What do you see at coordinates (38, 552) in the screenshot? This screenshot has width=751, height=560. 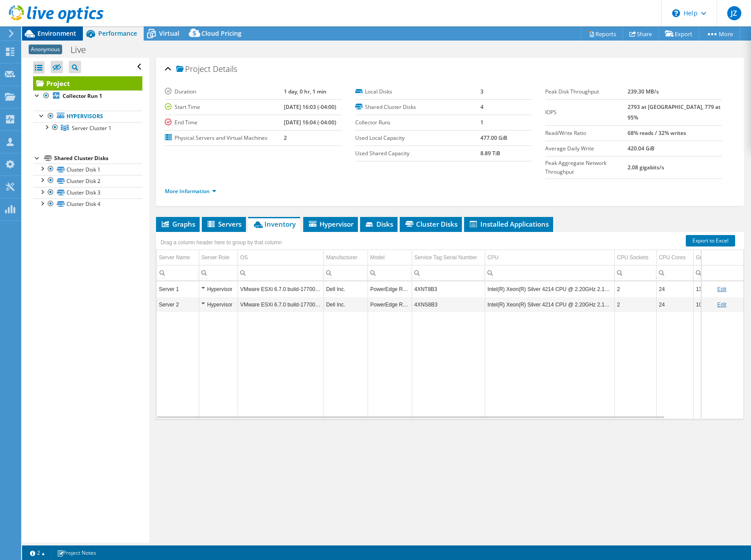 I see `a: 2` at bounding box center [38, 552].